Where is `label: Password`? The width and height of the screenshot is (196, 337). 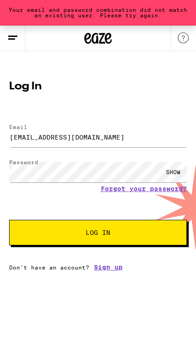
label: Password is located at coordinates (24, 162).